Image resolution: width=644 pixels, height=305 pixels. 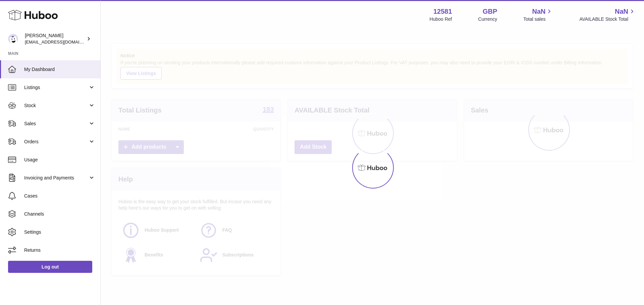 I want to click on span: AVAILABLE Stock Total, so click(x=608, y=19).